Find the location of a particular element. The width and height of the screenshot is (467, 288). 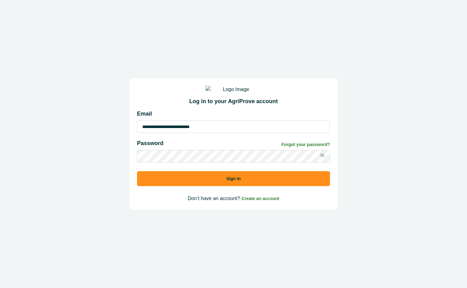

a: Create an account is located at coordinates (260, 198).